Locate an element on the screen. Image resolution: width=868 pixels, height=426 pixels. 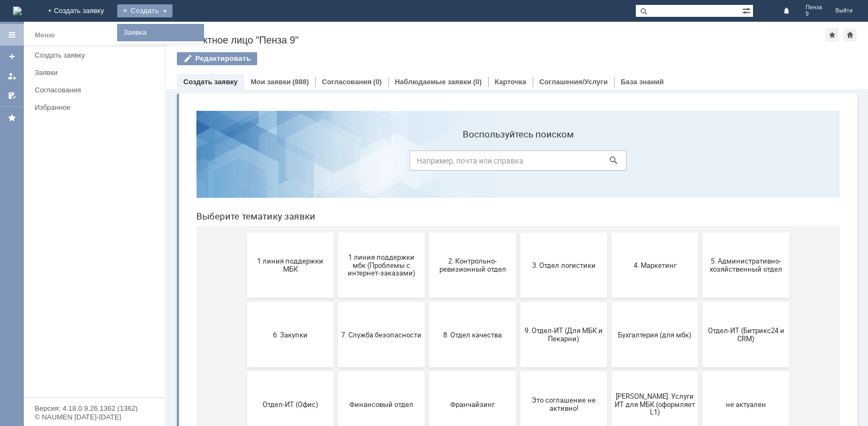
div: Избранное is located at coordinates (90, 107).